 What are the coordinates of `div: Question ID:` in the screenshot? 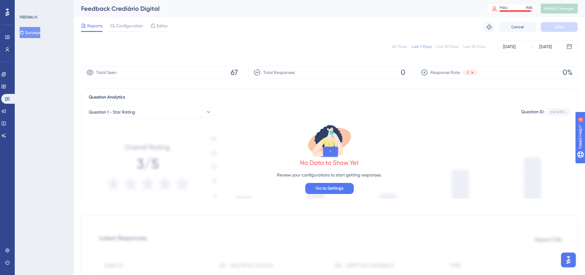 It's located at (533, 112).